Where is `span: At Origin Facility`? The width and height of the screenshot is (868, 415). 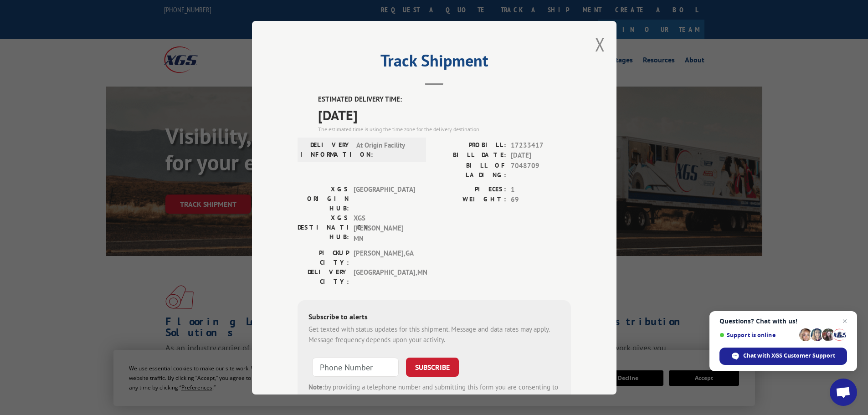
span: At Origin Facility is located at coordinates (387, 149).